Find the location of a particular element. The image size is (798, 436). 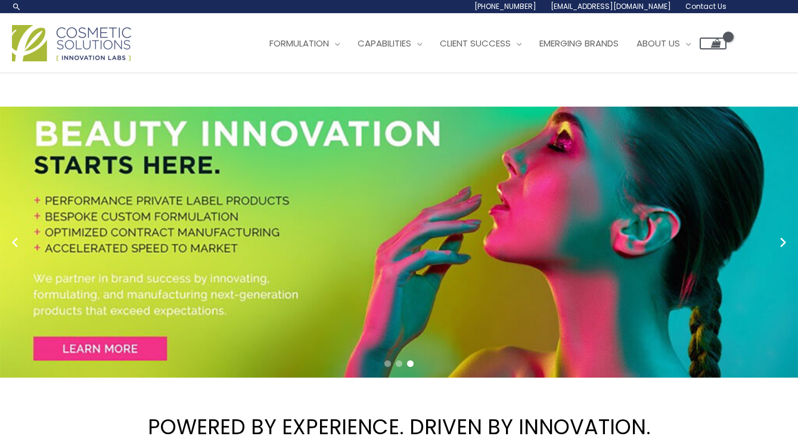

a: View Shopping Cart, empty is located at coordinates (713, 44).